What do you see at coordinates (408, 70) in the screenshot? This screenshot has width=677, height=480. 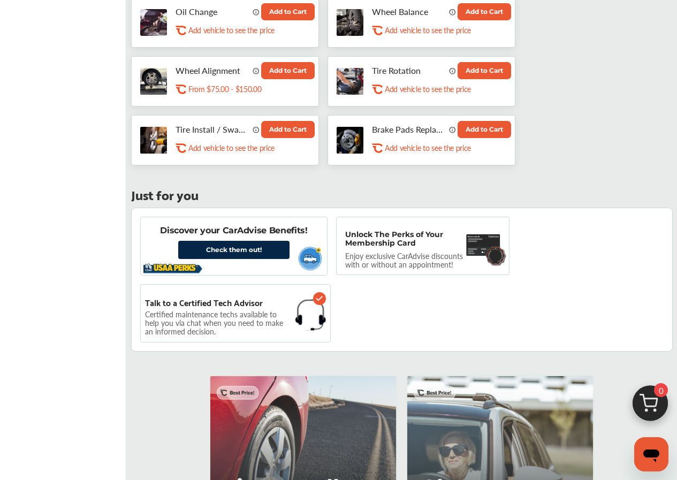 I see `p: Tire Rotation` at bounding box center [408, 70].